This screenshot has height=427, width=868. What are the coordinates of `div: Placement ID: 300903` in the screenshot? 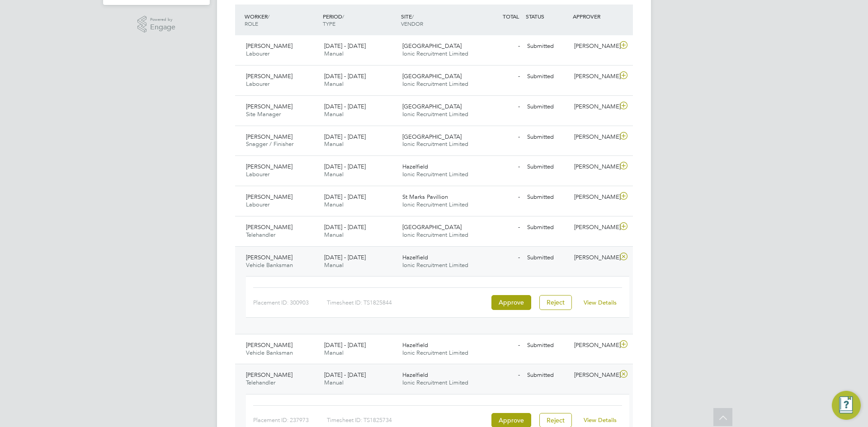 It's located at (290, 303).